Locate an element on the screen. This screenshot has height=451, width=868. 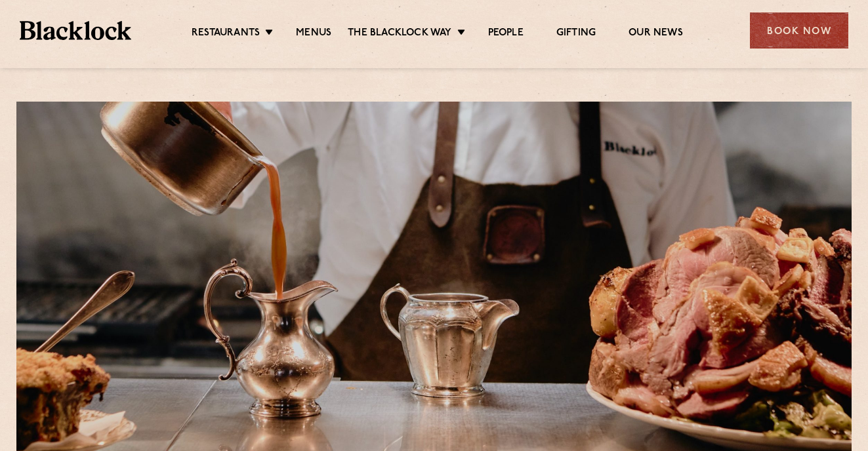
a: The Blacklock Way is located at coordinates (400, 34).